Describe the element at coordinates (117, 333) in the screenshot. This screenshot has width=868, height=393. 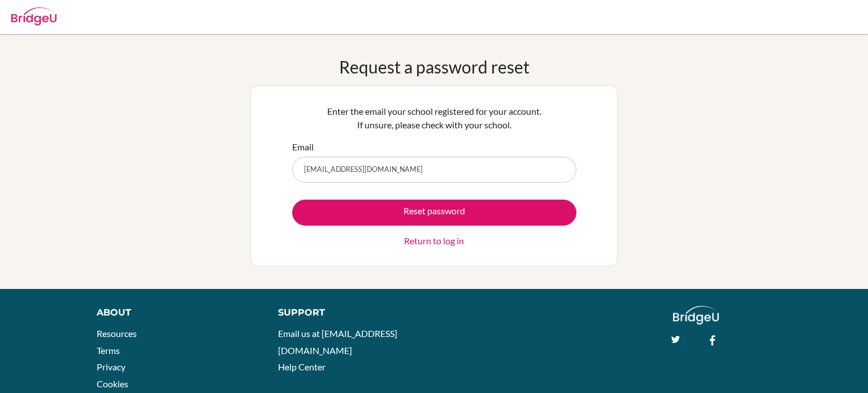
I see `a: Resources` at that location.